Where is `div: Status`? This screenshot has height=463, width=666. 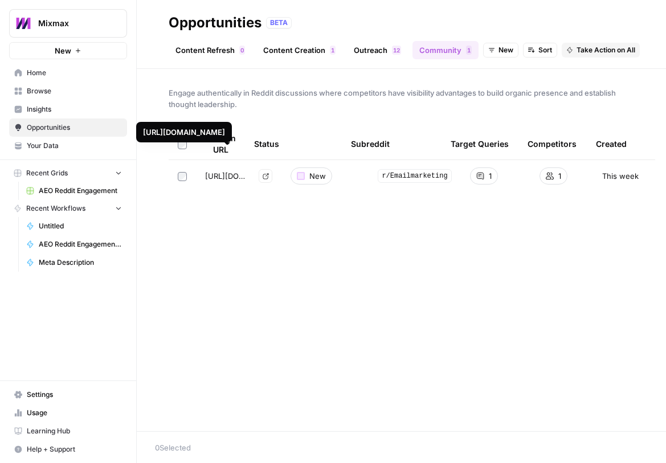
div: Status is located at coordinates (267, 144).